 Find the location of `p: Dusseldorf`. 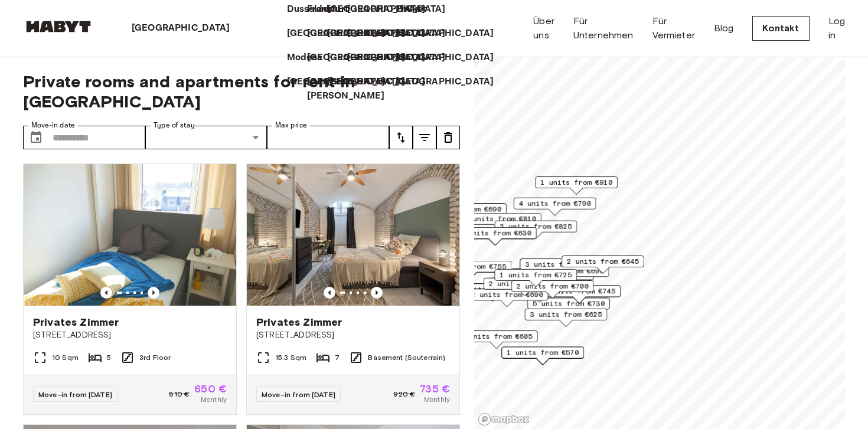

p: Dusseldorf is located at coordinates (311, 10).